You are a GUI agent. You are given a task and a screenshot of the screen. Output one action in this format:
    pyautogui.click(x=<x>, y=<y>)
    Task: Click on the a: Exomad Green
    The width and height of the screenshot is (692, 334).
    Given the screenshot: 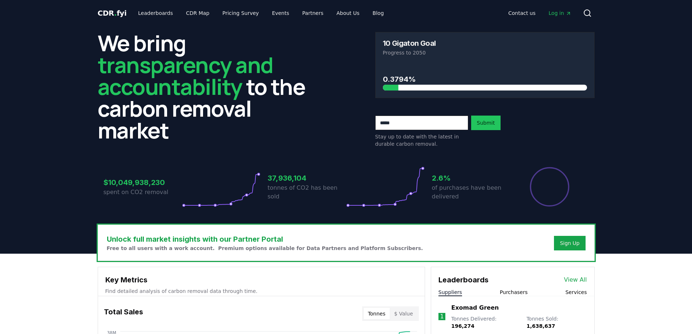 What is the action you would take?
    pyautogui.click(x=475, y=308)
    